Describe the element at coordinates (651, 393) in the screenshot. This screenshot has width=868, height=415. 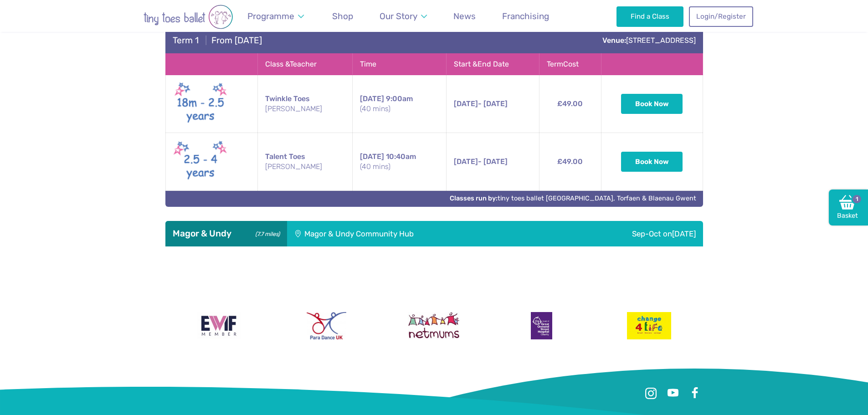
I see `a: Instagram` at that location.